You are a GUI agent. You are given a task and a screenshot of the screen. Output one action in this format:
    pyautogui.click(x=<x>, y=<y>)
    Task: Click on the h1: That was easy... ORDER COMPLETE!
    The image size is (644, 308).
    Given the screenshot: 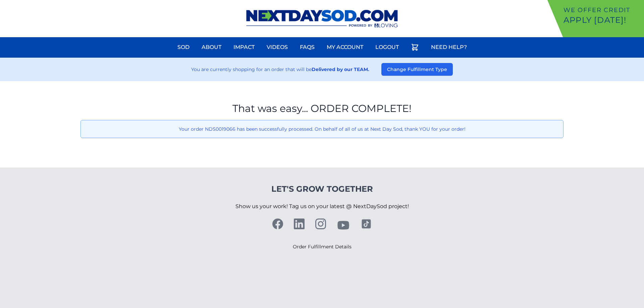 What is the action you would take?
    pyautogui.click(x=322, y=108)
    